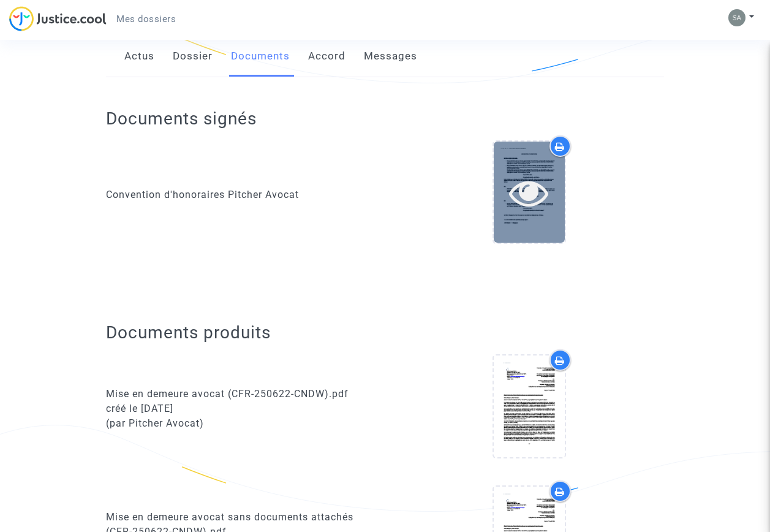 This screenshot has height=532, width=770. What do you see at coordinates (241, 195) in the screenshot?
I see `div: Convention d'honoraires Pitcher Avocat` at bounding box center [241, 195].